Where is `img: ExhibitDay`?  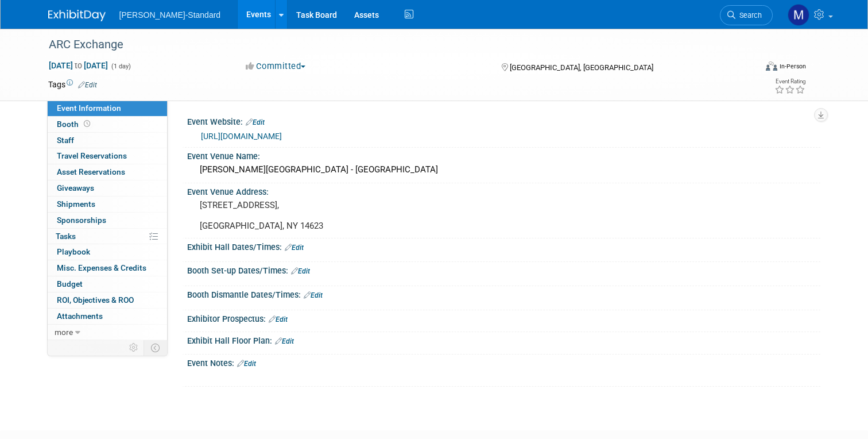 img: ExhibitDay is located at coordinates (77, 15).